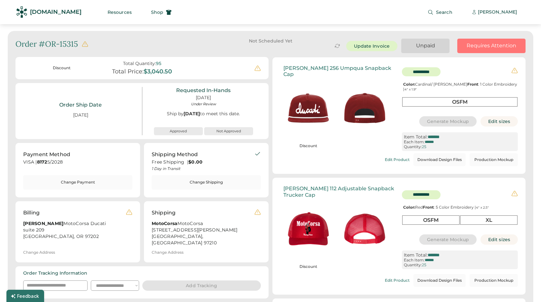 The image size is (541, 302). What do you see at coordinates (489, 220) in the screenshot?
I see `div: XL` at bounding box center [489, 220].